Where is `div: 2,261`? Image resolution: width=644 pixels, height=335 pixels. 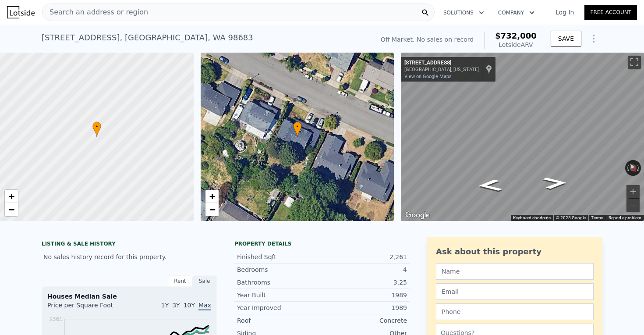
div: 2,261 is located at coordinates (365, 257).